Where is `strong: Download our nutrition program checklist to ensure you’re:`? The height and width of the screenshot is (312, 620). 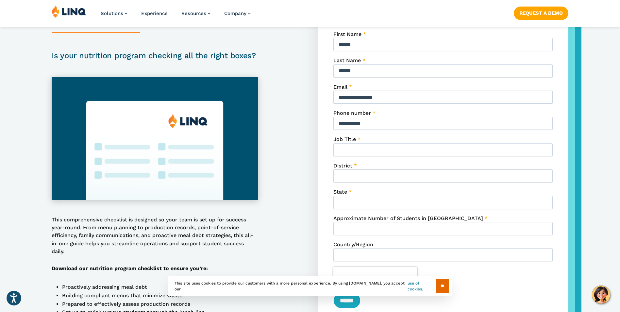 strong: Download our nutrition program checklist to ensure you’re: is located at coordinates (130, 268).